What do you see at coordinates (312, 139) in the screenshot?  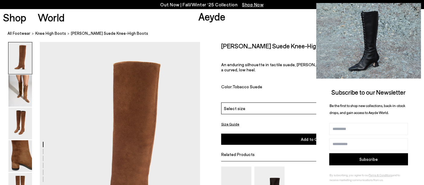 I see `button: Add to Cart` at bounding box center [312, 139].